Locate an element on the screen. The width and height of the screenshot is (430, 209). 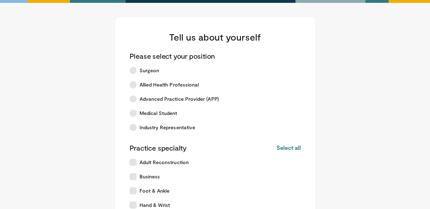
p: Please select your position is located at coordinates (172, 56).